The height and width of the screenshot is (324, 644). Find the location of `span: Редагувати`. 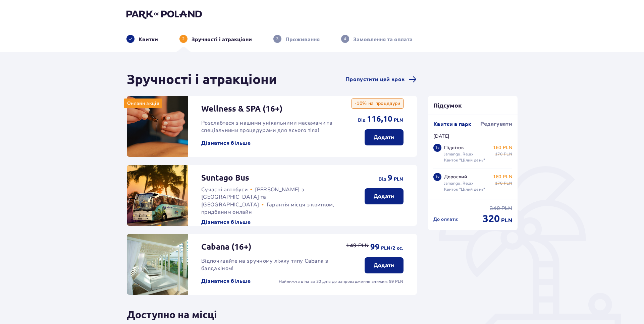

span: Редагувати is located at coordinates (496, 124).